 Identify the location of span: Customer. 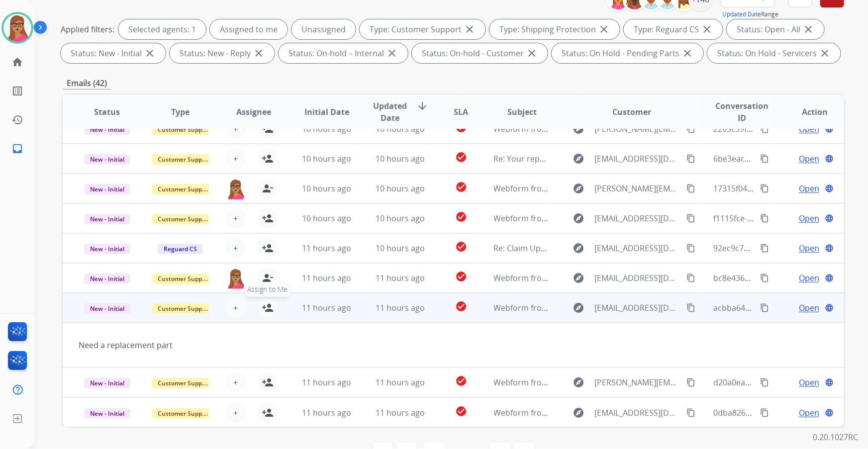
(632, 112).